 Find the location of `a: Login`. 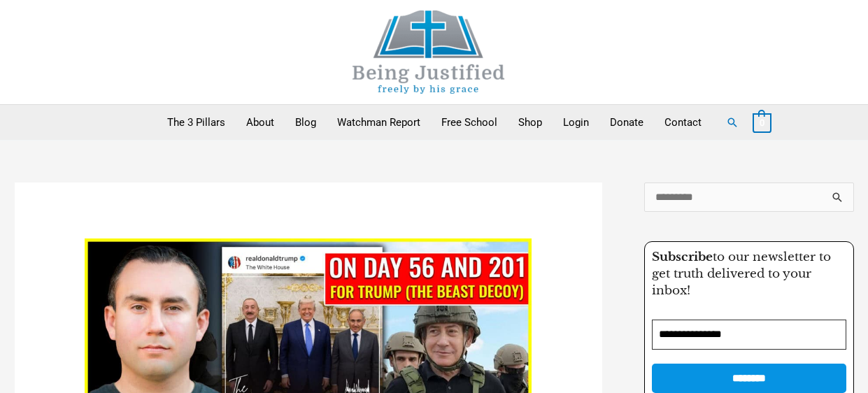

a: Login is located at coordinates (576, 122).